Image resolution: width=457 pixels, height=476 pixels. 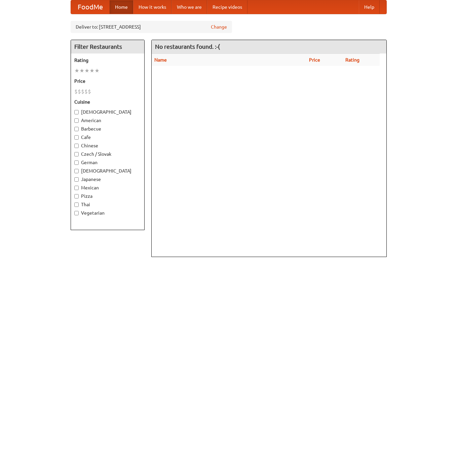 I want to click on label: Czech / Slovak, so click(x=108, y=154).